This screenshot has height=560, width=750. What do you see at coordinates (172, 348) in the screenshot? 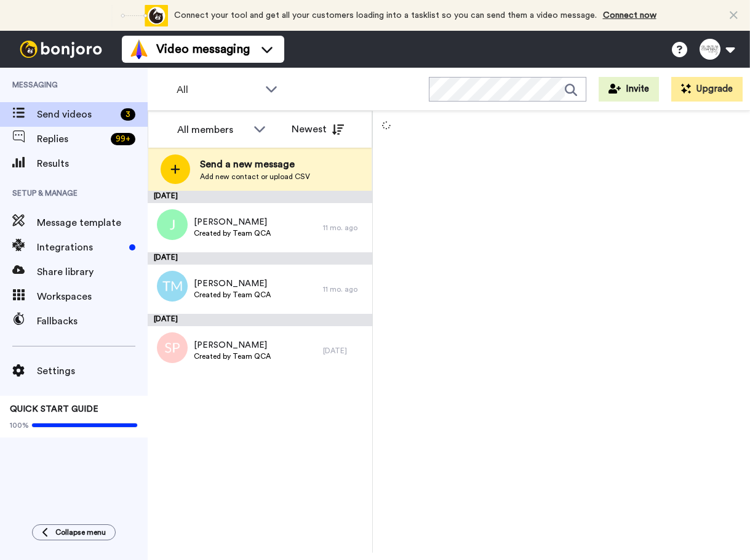
I see `img: sp.png` at bounding box center [172, 348].